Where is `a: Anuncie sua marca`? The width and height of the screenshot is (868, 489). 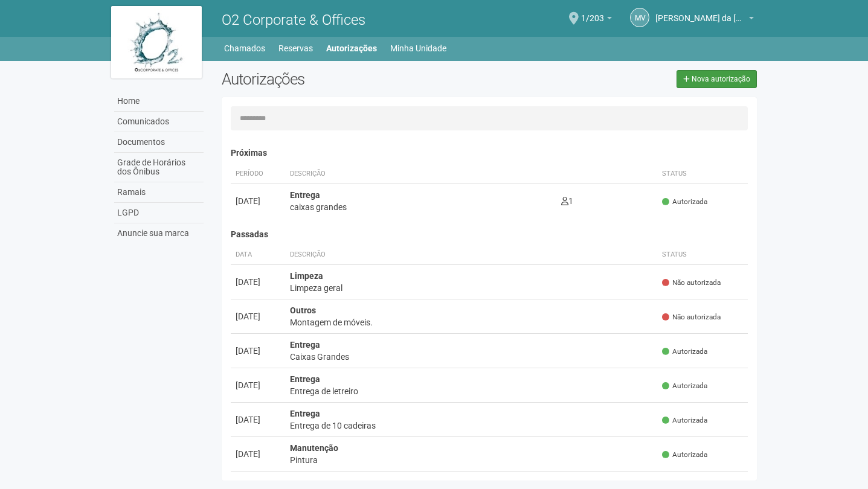 a: Anuncie sua marca is located at coordinates (159, 233).